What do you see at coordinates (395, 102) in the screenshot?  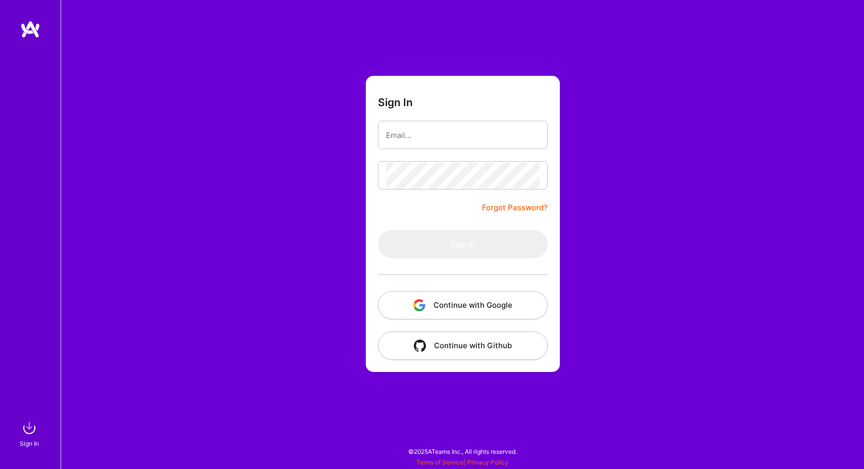 I see `h3: Sign In` at bounding box center [395, 102].